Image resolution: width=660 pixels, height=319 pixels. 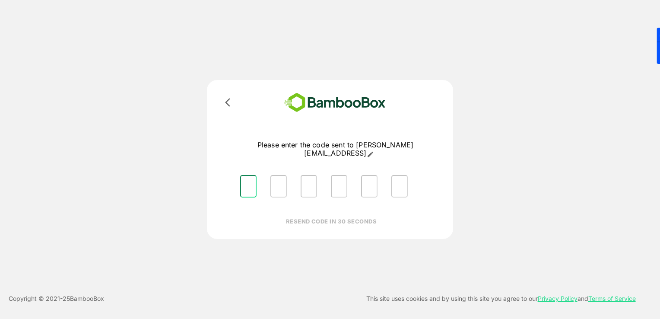 What do you see at coordinates (248, 186) in the screenshot?
I see `input: Please enter OTP character 1` at bounding box center [248, 186].